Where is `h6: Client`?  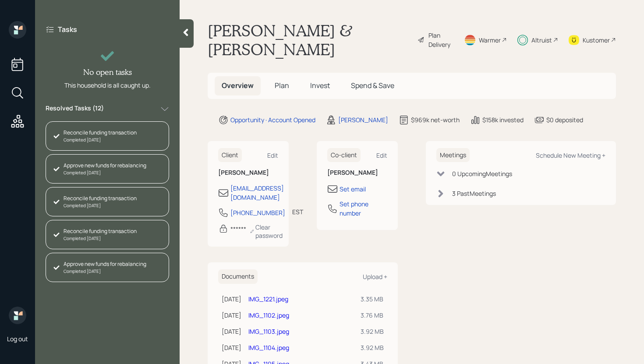
h6: Client is located at coordinates (230, 155).